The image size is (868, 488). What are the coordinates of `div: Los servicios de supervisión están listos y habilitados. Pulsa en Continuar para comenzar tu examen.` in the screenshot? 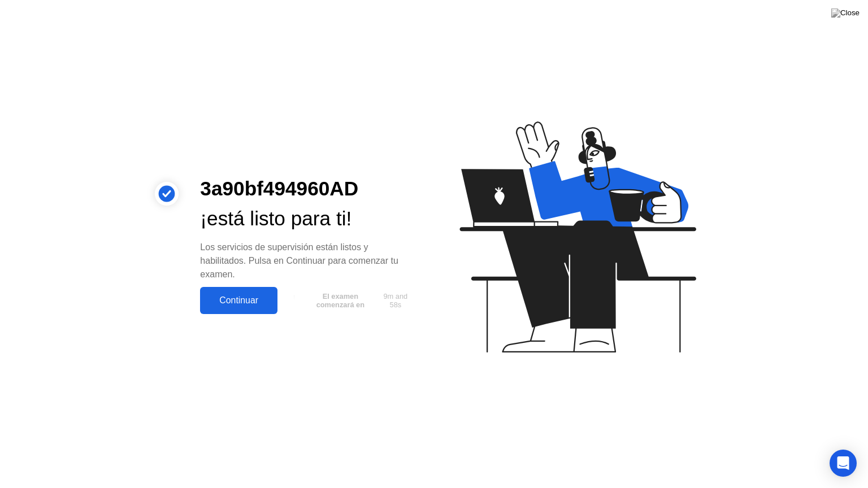 It's located at (308, 261).